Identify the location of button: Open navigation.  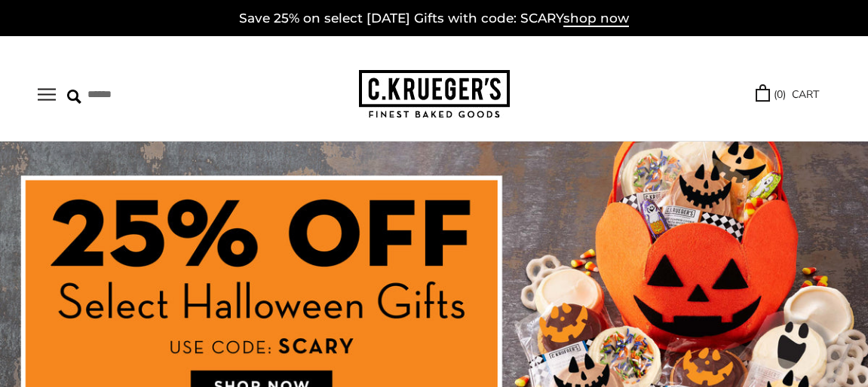
(47, 94).